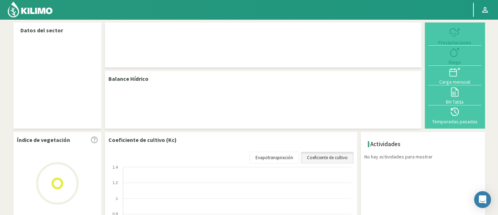 Image resolution: width=498 pixels, height=215 pixels. Describe the element at coordinates (57, 30) in the screenshot. I see `p: Datos del sector` at that location.